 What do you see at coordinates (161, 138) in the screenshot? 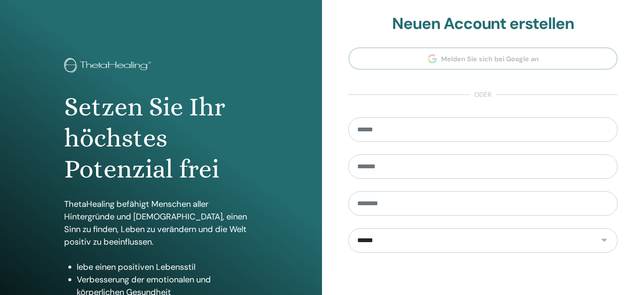
I see `h1: Setzen Sie Ihr höchstes Potenzial frei` at bounding box center [161, 138].